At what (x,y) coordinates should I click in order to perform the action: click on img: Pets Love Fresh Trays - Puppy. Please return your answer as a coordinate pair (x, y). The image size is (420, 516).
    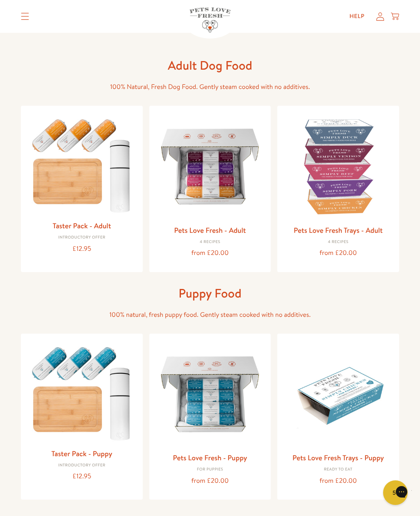
    Looking at the image, I should click on (338, 394).